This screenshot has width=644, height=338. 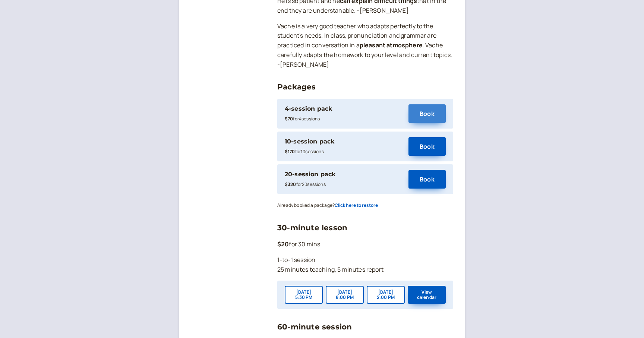 What do you see at coordinates (343, 146) in the screenshot?
I see `div: 10-session pack$170for10sessions` at bounding box center [343, 146].